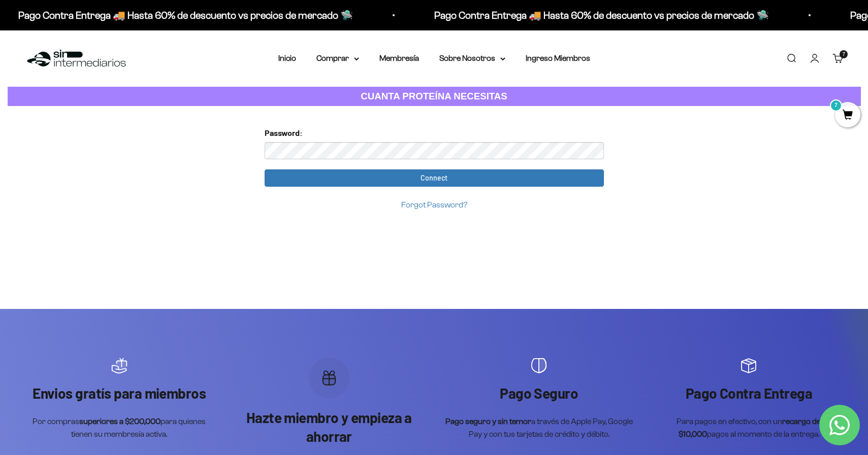  What do you see at coordinates (284, 133) in the screenshot?
I see `label: Password:` at bounding box center [284, 133].